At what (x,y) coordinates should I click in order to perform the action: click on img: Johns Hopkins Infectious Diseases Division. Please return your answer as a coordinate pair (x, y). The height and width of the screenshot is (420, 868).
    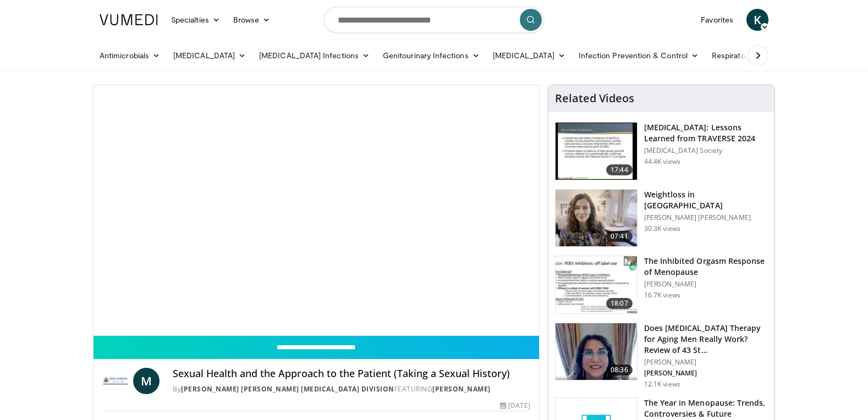
    Looking at the image, I should click on (116, 381).